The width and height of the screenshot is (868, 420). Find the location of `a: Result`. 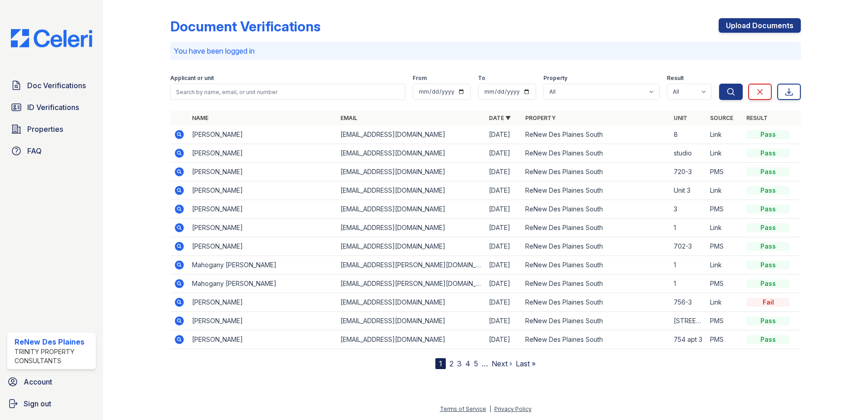

a: Result is located at coordinates (757, 118).